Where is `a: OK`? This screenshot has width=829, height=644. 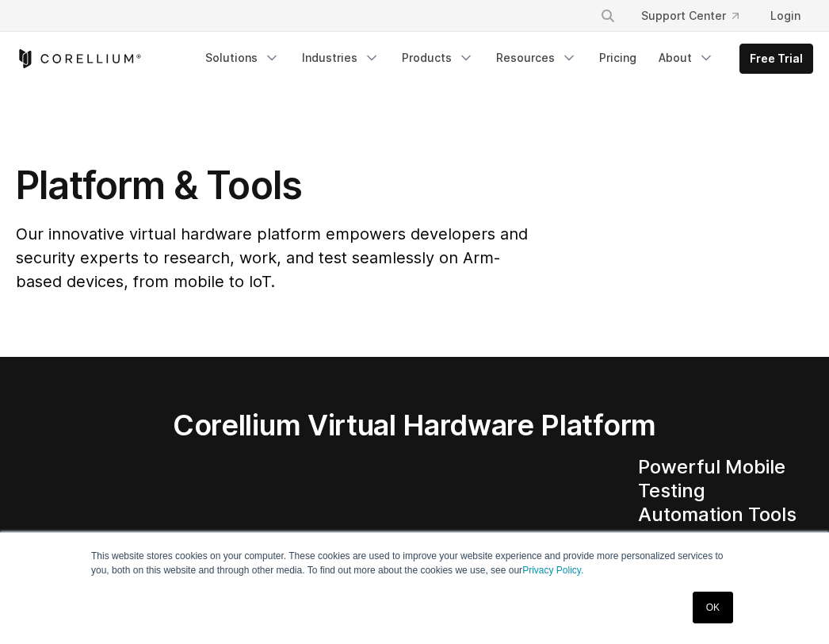
a: OK is located at coordinates (712, 607).